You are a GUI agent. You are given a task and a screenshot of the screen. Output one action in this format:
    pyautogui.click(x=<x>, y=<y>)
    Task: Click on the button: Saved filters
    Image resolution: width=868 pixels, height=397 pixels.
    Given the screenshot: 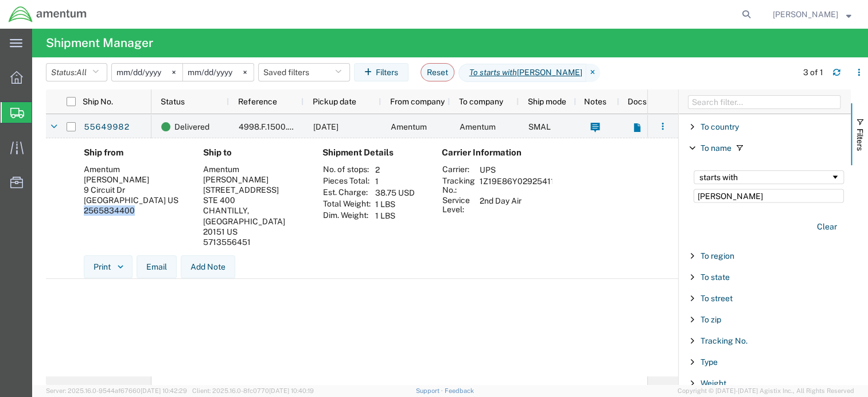 What is the action you would take?
    pyautogui.click(x=304, y=72)
    